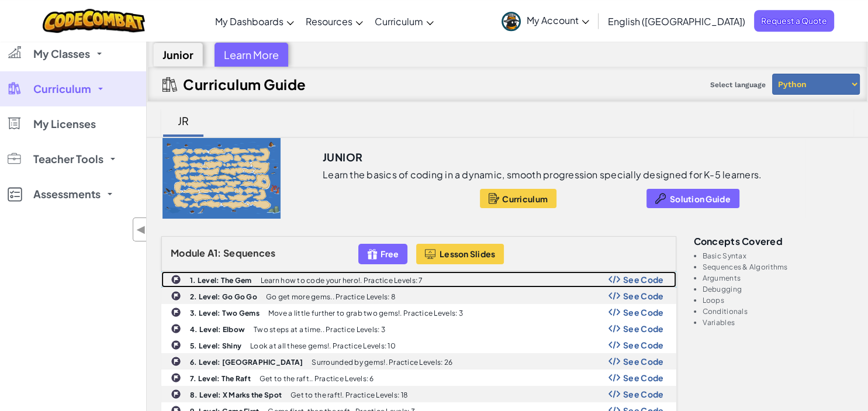 The image size is (868, 411). Describe the element at coordinates (65, 124) in the screenshot. I see `span: My Licenses` at that location.